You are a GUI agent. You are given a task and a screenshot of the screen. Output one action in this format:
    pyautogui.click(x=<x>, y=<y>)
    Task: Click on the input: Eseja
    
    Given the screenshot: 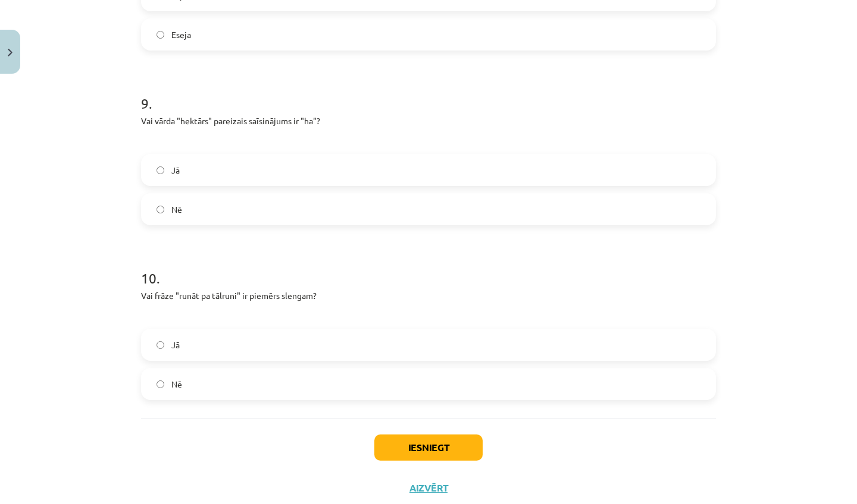 What is the action you would take?
    pyautogui.click(x=160, y=34)
    